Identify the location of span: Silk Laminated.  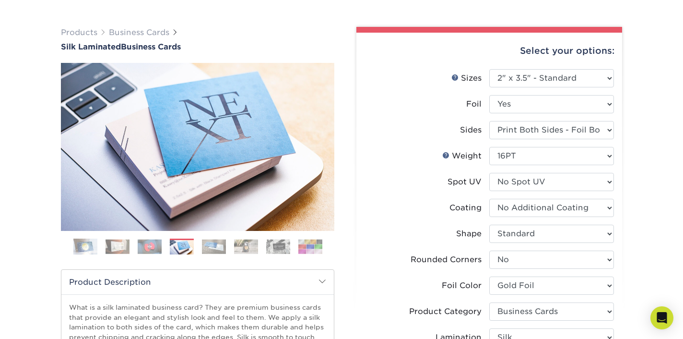
(91, 47).